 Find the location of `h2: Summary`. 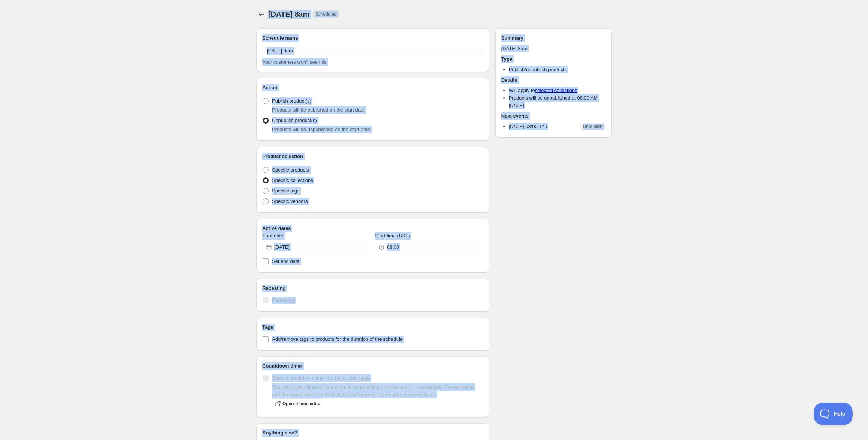

h2: Summary is located at coordinates (553, 38).